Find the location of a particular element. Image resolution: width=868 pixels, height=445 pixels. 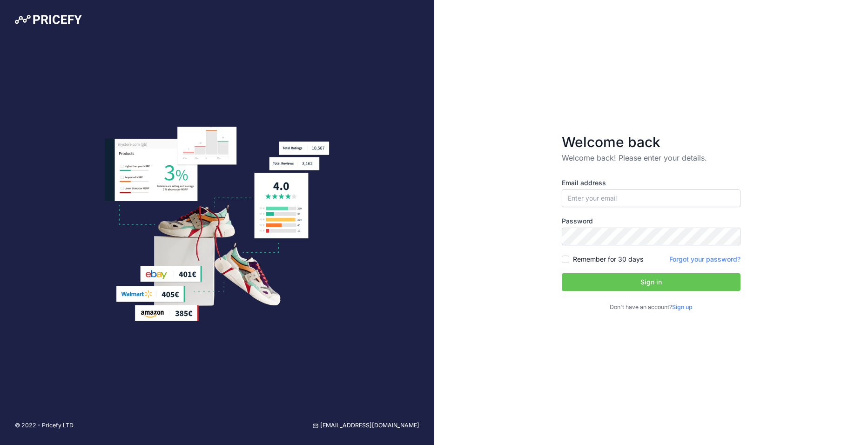

label: Email address is located at coordinates (651, 183).